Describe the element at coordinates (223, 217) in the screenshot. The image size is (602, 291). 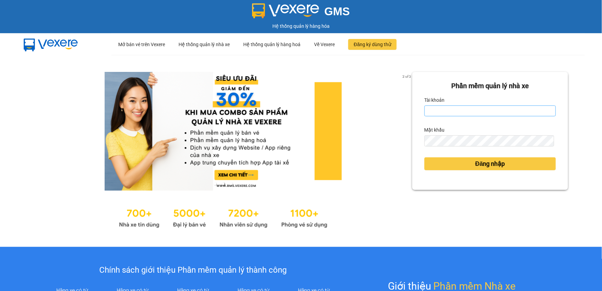
I see `img: Statistics.png` at that location.